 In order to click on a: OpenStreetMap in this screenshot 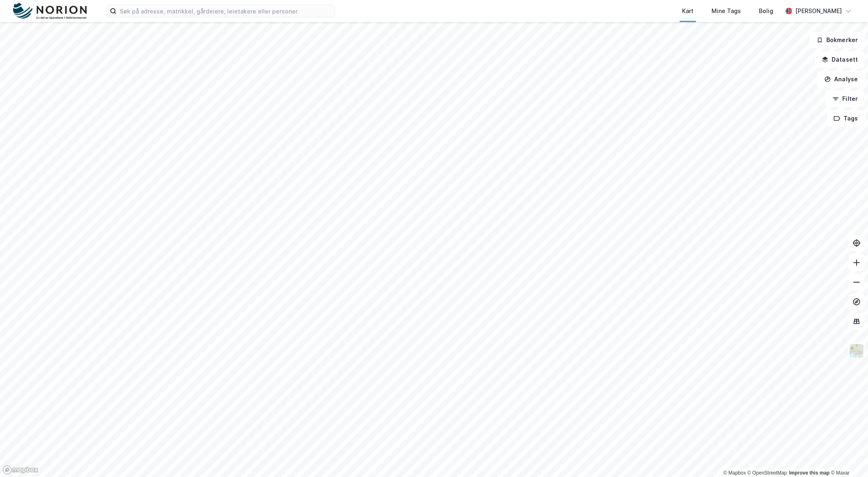, I will do `click(768, 473)`.